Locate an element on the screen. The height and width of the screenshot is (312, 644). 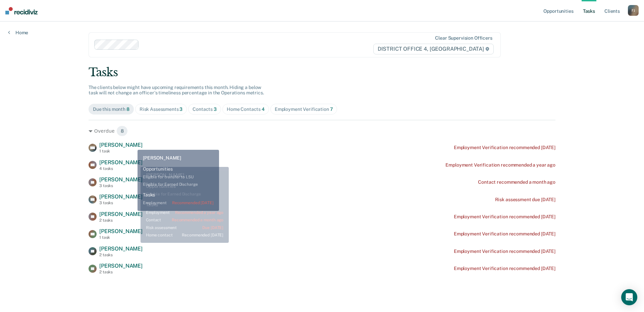
span: 4 is located at coordinates (263, 109).